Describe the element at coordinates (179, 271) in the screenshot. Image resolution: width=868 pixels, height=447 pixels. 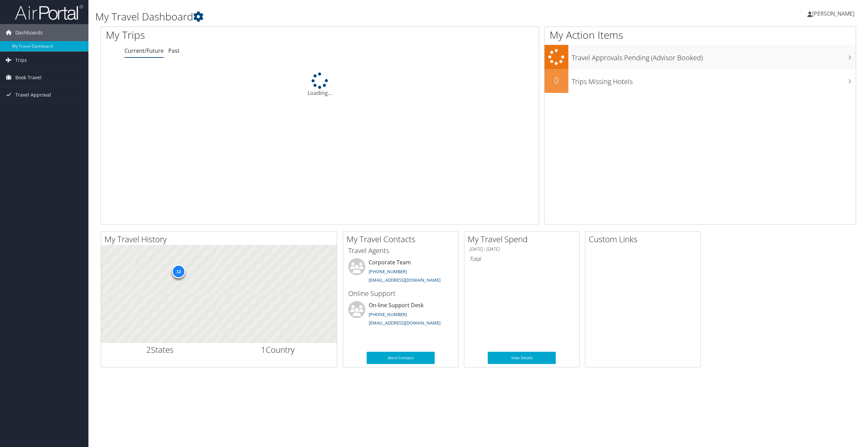
I see `div: 12` at that location.